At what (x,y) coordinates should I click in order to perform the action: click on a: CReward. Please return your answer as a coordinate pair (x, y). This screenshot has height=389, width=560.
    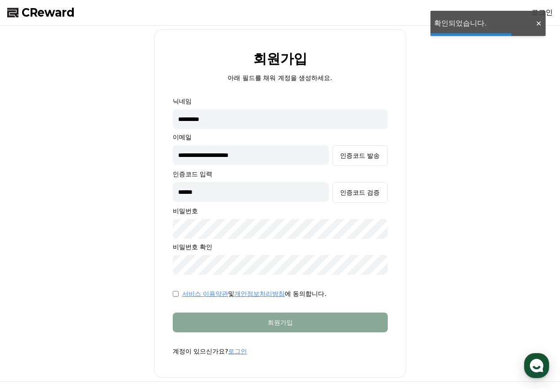
    Looking at the image, I should click on (41, 13).